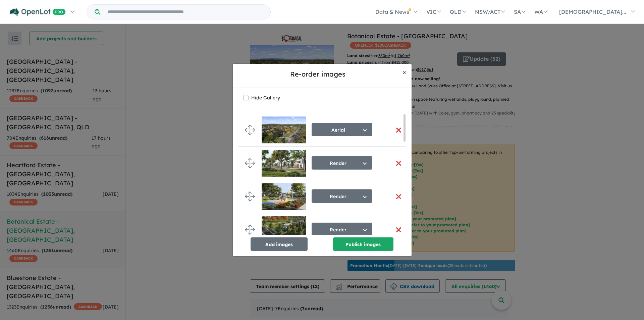 The image size is (644, 320). I want to click on button: Publish images, so click(363, 244).